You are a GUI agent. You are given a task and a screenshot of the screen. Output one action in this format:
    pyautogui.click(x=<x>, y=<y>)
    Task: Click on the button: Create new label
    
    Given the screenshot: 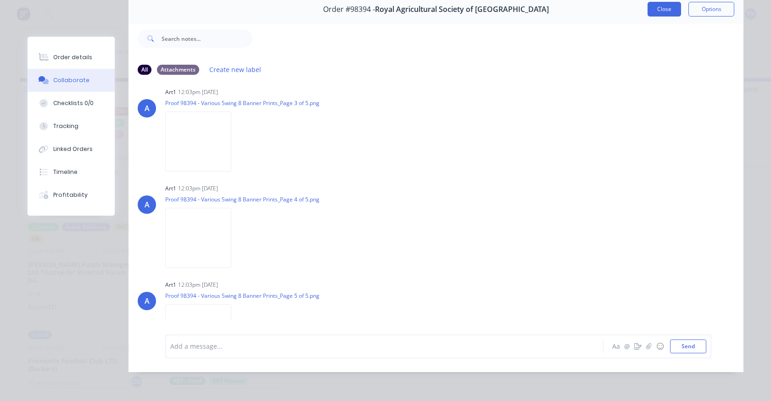 What is the action you would take?
    pyautogui.click(x=235, y=69)
    